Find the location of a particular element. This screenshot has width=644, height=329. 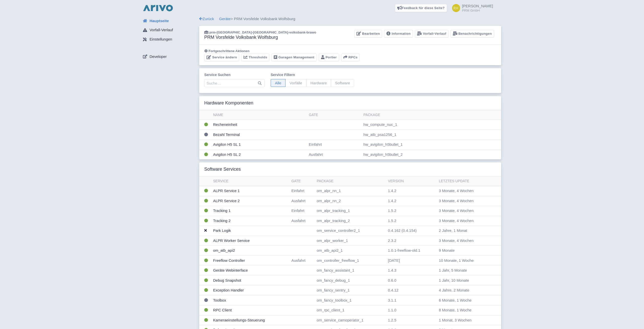

span: Vorfälle is located at coordinates (296, 83).